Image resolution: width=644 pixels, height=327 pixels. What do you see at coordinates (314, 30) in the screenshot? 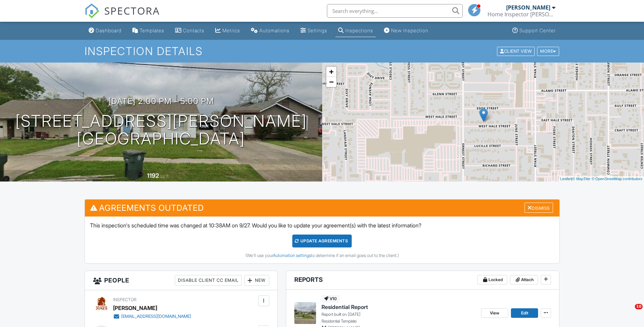
I see `a: Settings` at bounding box center [314, 30].